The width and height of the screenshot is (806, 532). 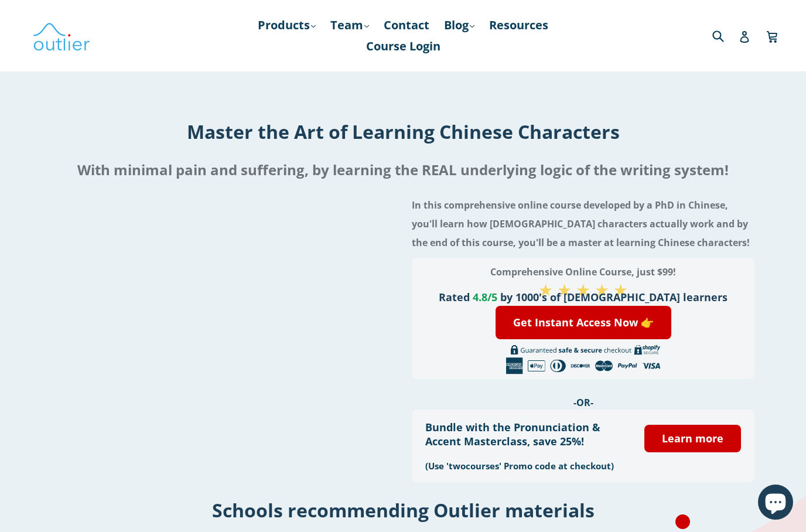 What do you see at coordinates (725, 35) in the screenshot?
I see `input: Search` at bounding box center [725, 35].